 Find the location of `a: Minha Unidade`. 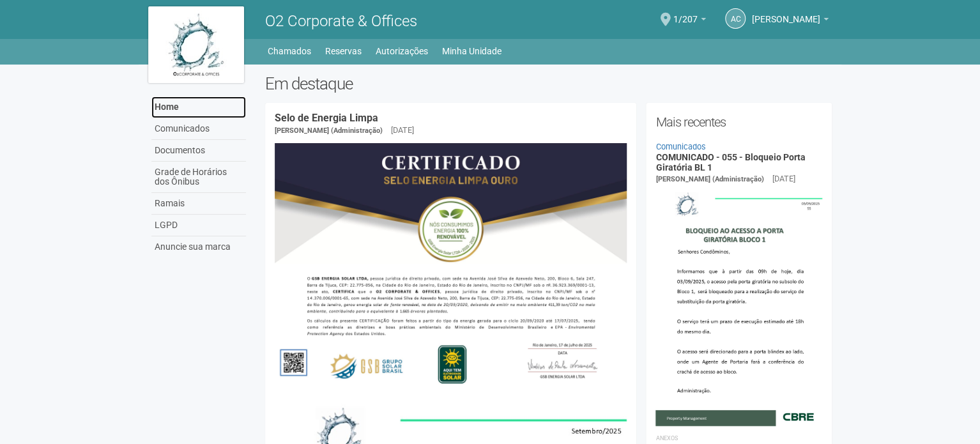

a: Minha Unidade is located at coordinates (471, 51).